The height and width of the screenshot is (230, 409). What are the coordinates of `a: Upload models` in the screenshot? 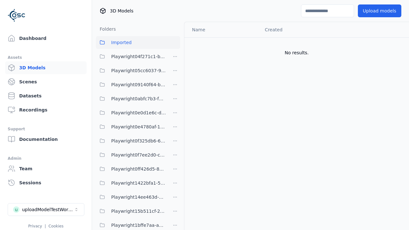 It's located at (380, 11).